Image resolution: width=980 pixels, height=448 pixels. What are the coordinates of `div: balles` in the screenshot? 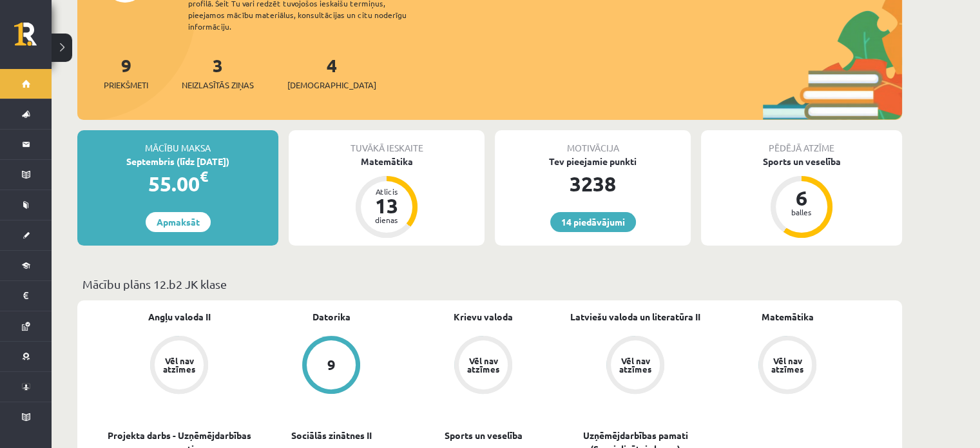 It's located at (802, 212).